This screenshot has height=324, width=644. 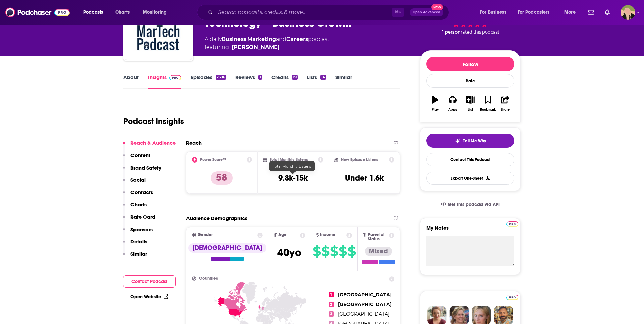 I want to click on div: 2606, so click(x=221, y=77).